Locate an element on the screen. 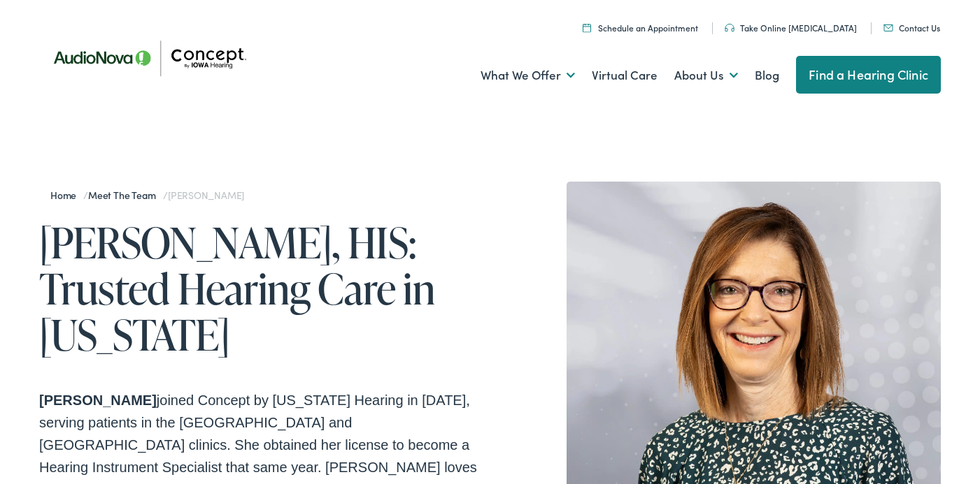  a: About Us is located at coordinates (706, 75).